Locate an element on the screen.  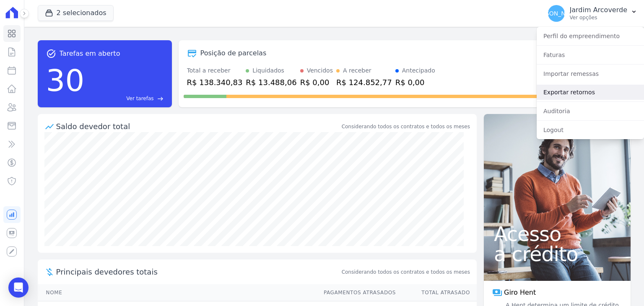
div: A receber is located at coordinates (357, 70).